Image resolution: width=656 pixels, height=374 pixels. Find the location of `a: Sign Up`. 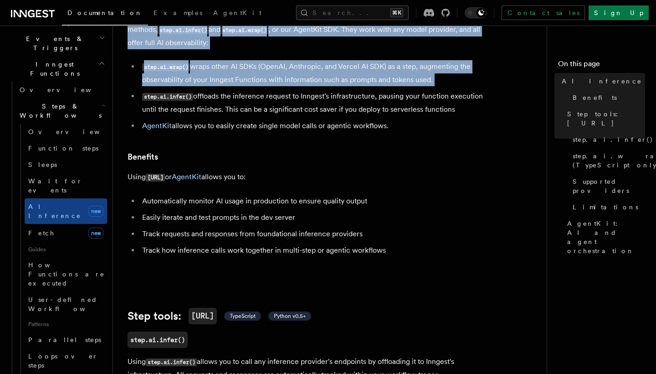

a: Sign Up is located at coordinates (619, 13).